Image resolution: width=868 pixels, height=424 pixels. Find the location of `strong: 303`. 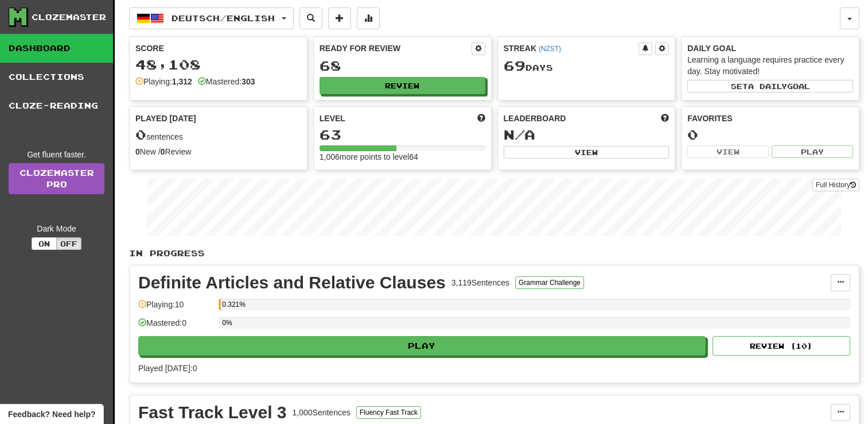

strong: 303 is located at coordinates (248, 82).